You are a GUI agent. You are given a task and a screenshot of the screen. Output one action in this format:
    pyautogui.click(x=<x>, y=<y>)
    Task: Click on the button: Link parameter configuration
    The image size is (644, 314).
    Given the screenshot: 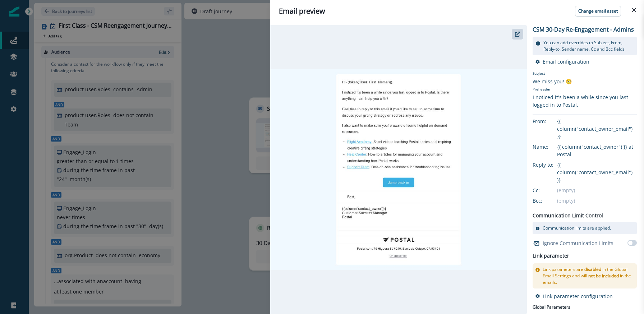 What is the action you would take?
    pyautogui.click(x=573, y=296)
    